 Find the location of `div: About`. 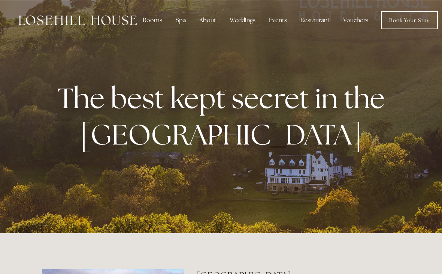

div: About is located at coordinates (208, 20).